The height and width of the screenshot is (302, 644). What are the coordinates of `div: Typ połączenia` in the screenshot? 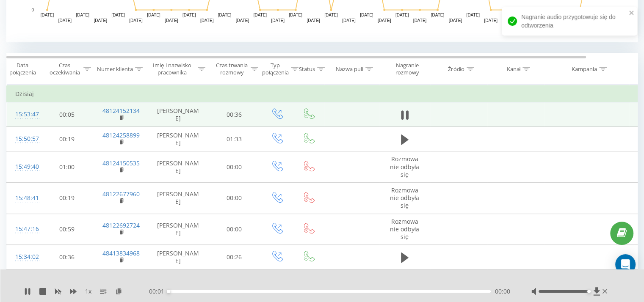 It's located at (275, 69).